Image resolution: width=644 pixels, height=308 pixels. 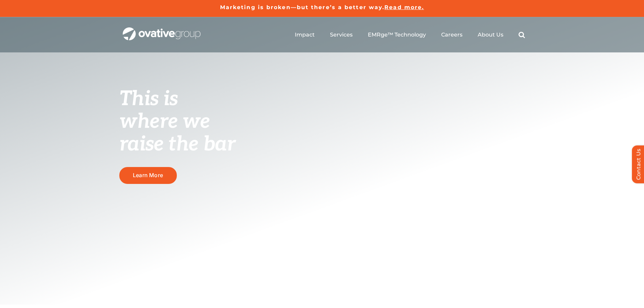 I want to click on span: Read more., so click(x=404, y=7).